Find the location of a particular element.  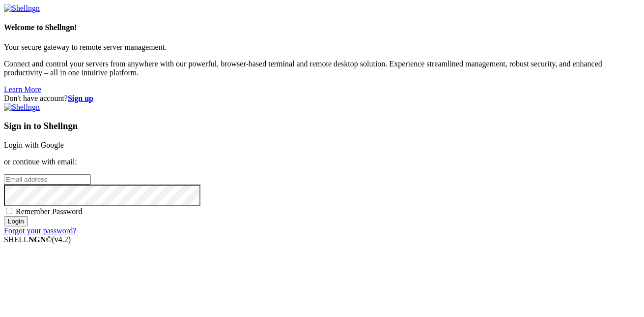

span: SHELL © is located at coordinates (38, 239).